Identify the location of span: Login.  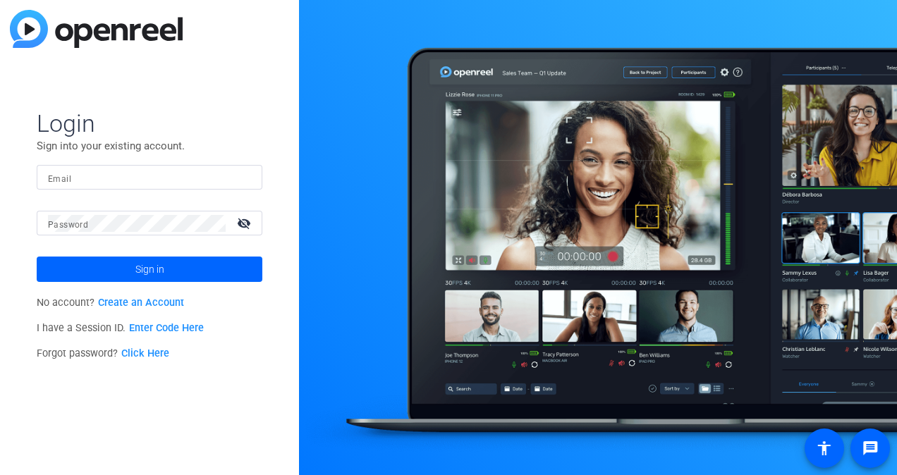
(150, 123).